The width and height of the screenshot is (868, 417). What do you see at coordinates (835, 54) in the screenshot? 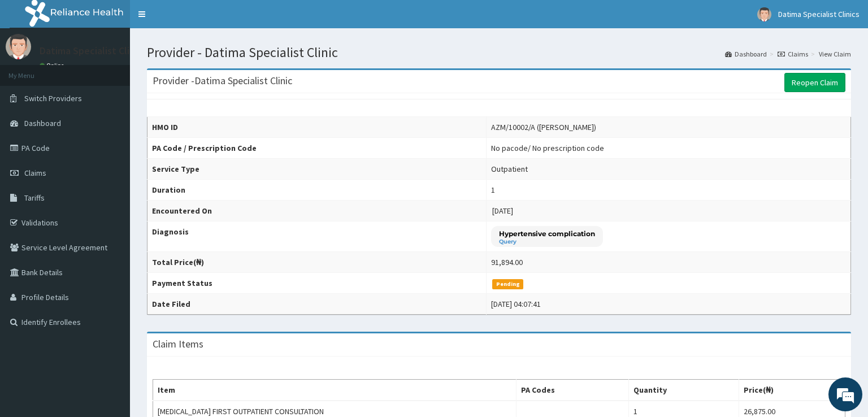
I see `a: View Claim` at bounding box center [835, 54].